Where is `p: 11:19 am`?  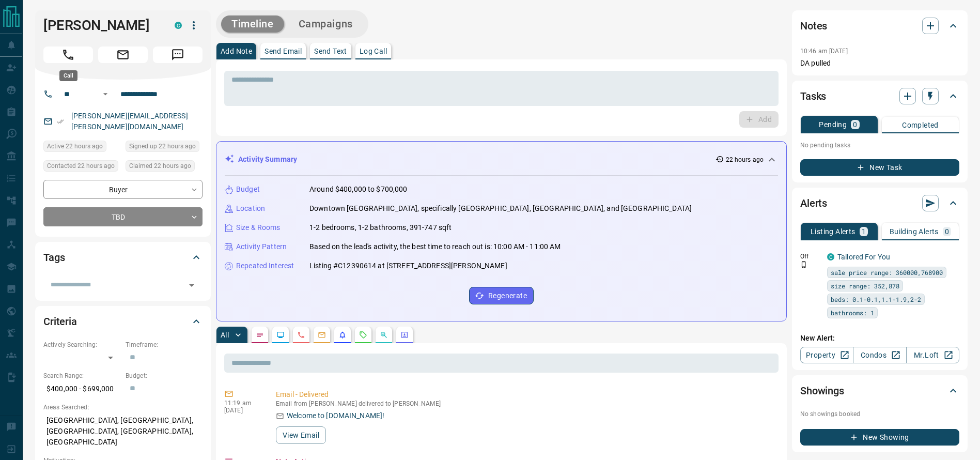 p: 11:19 am is located at coordinates (243, 403).